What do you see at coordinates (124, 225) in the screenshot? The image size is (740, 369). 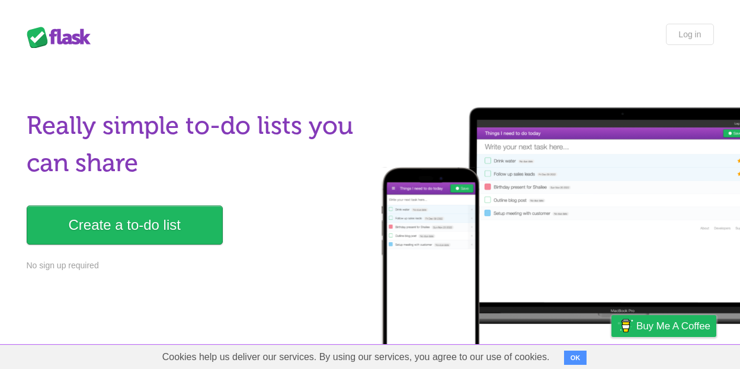 I see `a: Create a to-do list` at bounding box center [124, 225].